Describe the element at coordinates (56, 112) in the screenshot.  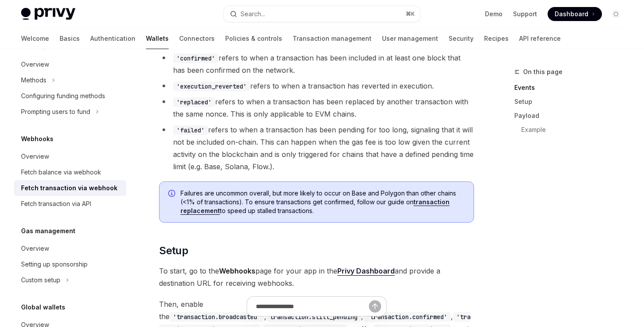
I see `div: Prompting users to fund` at that location.